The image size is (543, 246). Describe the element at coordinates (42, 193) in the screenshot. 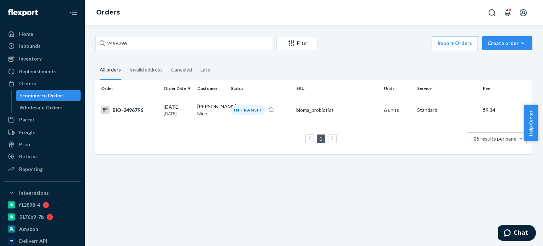

I see `button: Integrations` at that location.